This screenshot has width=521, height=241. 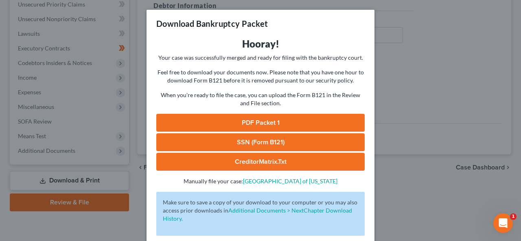 I want to click on p: Manually file your case:, so click(x=260, y=181).